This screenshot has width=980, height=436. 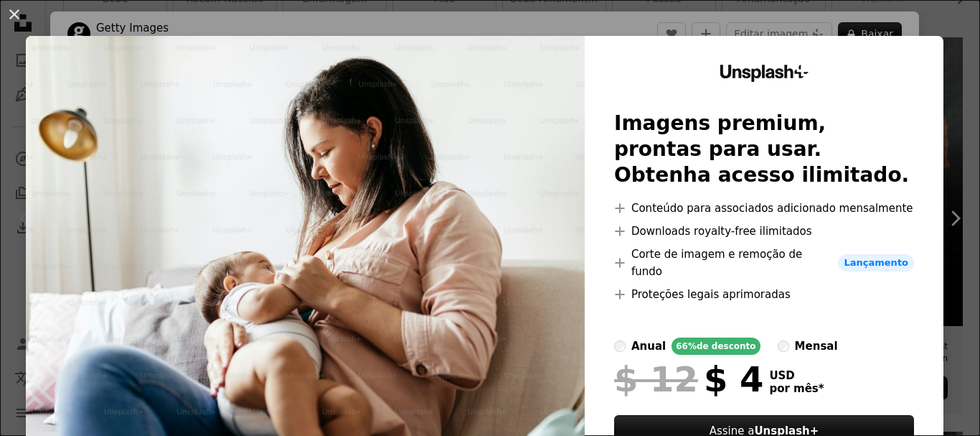 I want to click on span: Lançamento, so click(x=876, y=263).